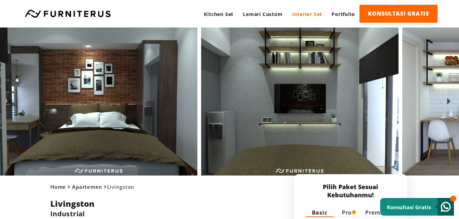 The height and width of the screenshot is (219, 459). I want to click on a: Konsultasi Gratis, so click(417, 207).